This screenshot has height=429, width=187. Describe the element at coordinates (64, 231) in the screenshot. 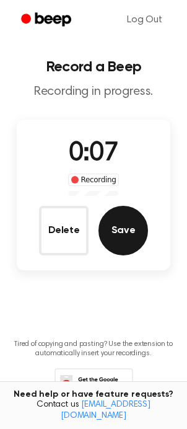

I see `button: Delete Audio Record` at that location.